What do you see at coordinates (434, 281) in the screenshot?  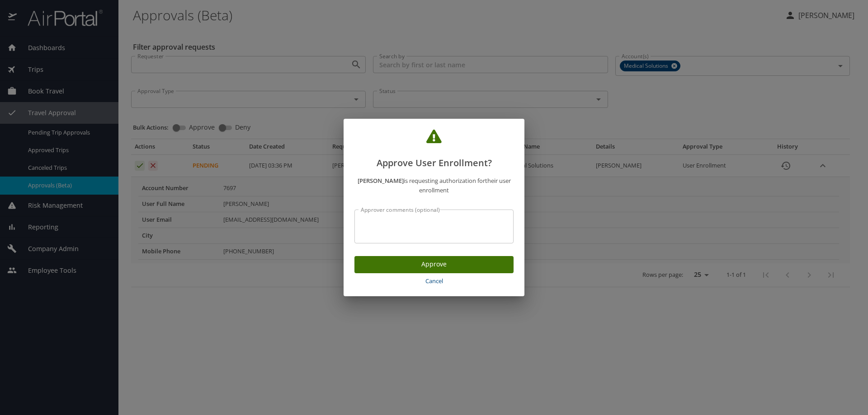 I see `span: Cancel` at bounding box center [434, 281].